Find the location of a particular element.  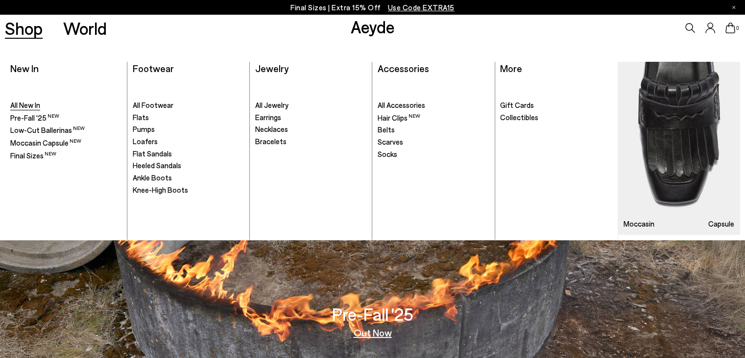

span: Jewelry is located at coordinates (272, 68).